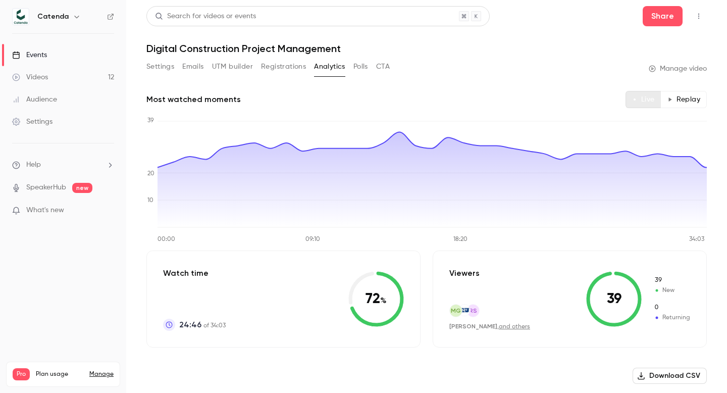 This screenshot has height=393, width=727. I want to click on span: new, so click(82, 188).